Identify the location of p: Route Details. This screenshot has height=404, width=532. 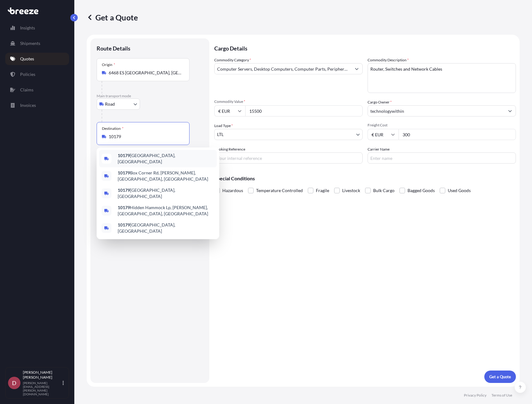
(113, 48).